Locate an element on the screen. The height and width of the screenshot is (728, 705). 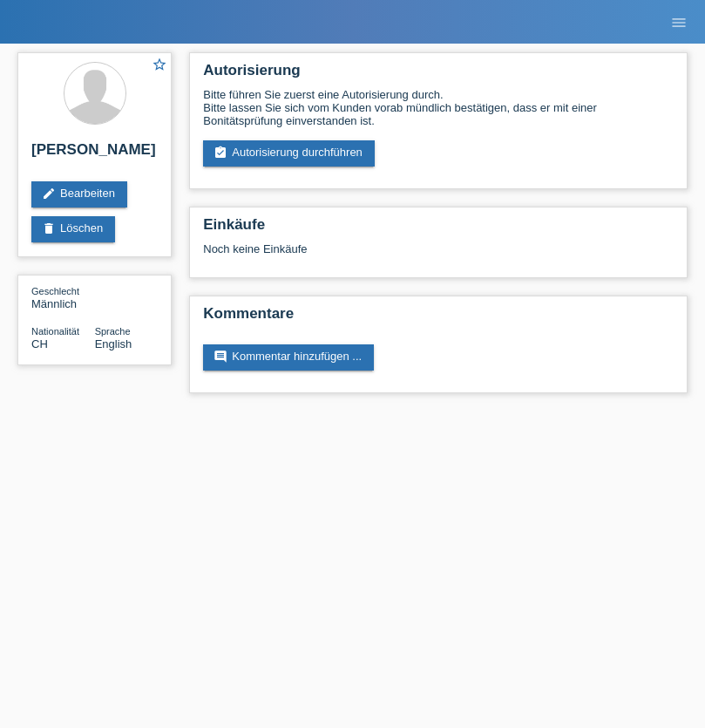
i: edit is located at coordinates (49, 193).